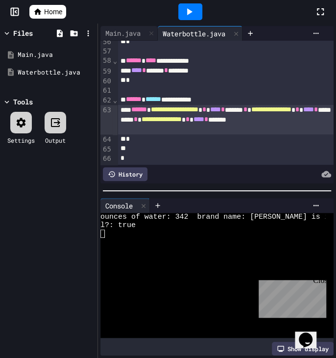  I want to click on div: 66, so click(106, 158).